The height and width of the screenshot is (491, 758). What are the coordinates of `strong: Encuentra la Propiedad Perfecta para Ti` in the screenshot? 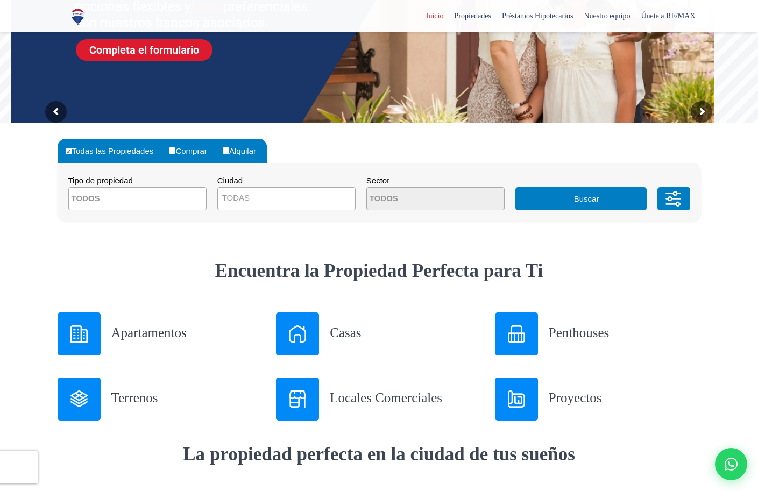 It's located at (379, 270).